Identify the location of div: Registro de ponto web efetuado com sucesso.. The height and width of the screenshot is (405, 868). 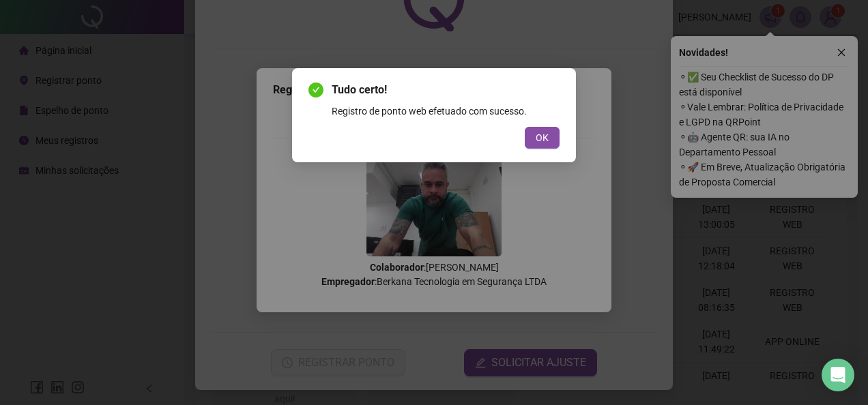
(446, 111).